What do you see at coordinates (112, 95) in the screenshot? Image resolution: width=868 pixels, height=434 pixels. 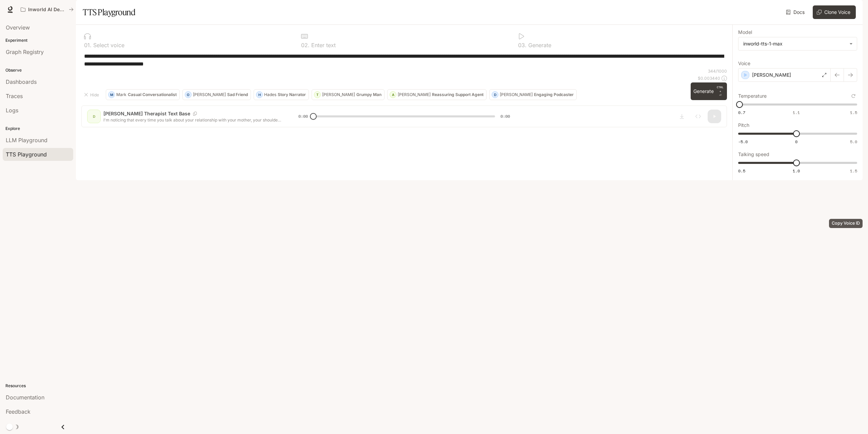 I see `div: M` at bounding box center [112, 95].